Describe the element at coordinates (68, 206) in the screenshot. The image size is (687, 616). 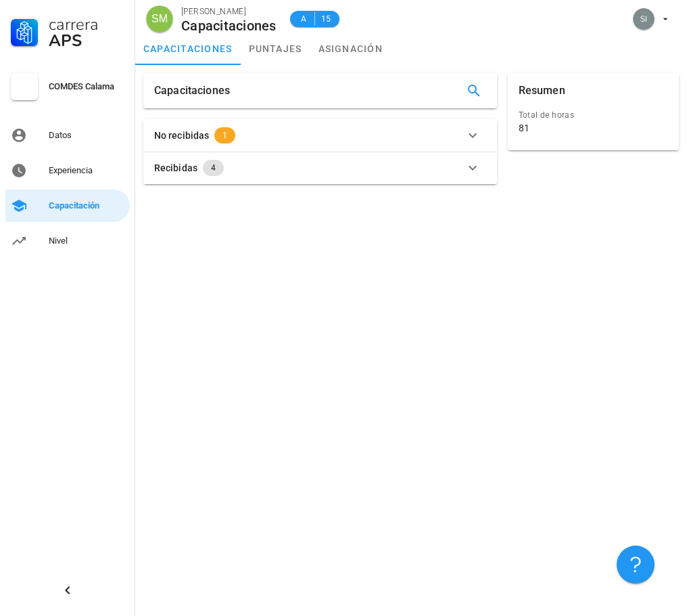
I see `a: Capacitación` at that location.